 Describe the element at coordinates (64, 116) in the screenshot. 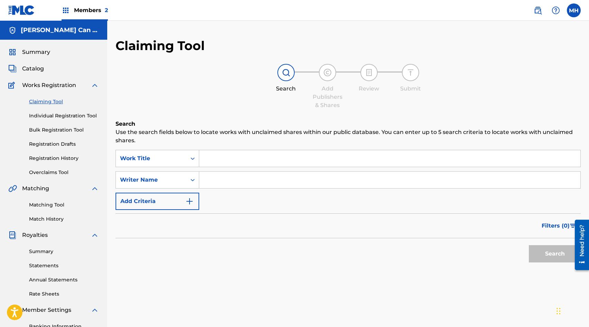

I see `a: Individual Registration Tool` at that location.